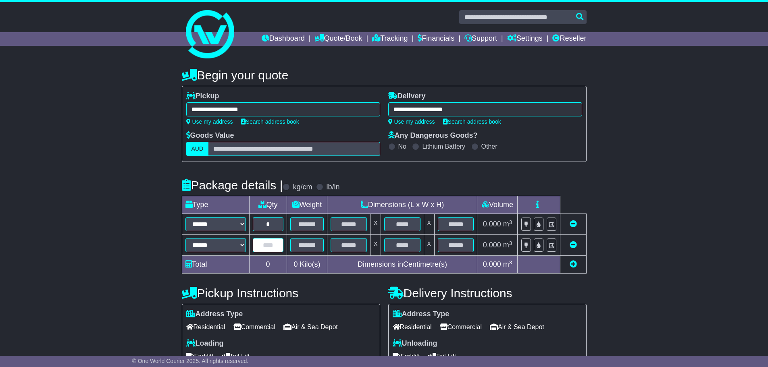 Image resolution: width=768 pixels, height=367 pixels. I want to click on label: Unloading, so click(415, 344).